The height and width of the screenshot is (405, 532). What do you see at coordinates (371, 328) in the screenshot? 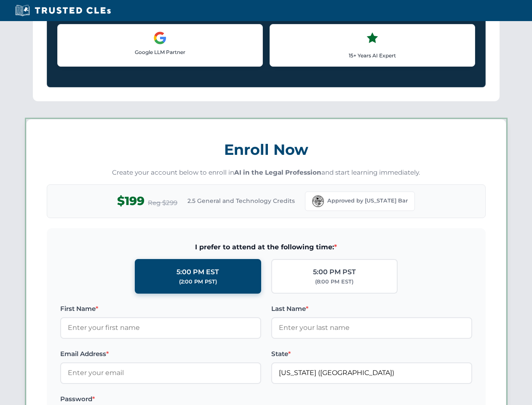
I see `input: Enter your last name` at bounding box center [371, 328].